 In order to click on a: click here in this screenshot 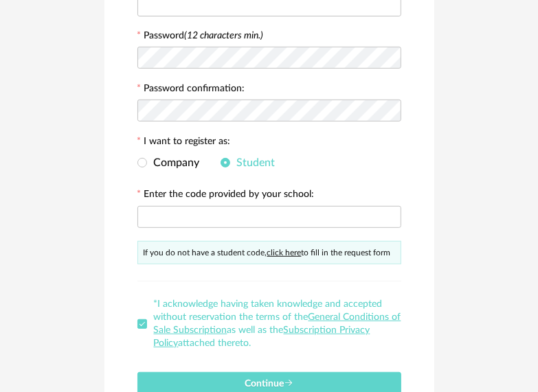, I will do `click(284, 253)`.